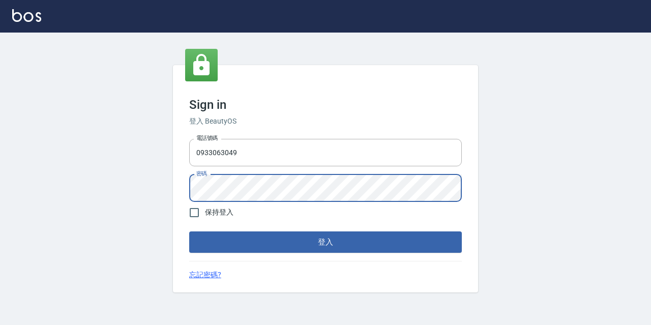 This screenshot has height=325, width=651. I want to click on label: 電話號碼, so click(207, 138).